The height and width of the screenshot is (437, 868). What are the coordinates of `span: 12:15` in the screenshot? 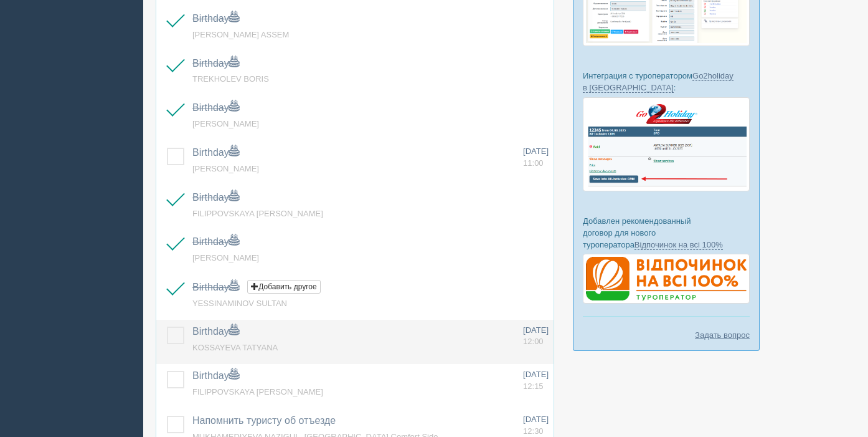 It's located at (533, 385).